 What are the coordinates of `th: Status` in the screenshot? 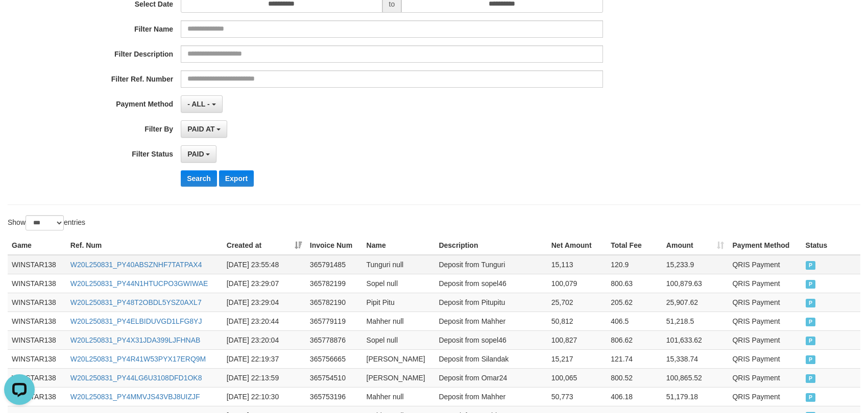 It's located at (830, 245).